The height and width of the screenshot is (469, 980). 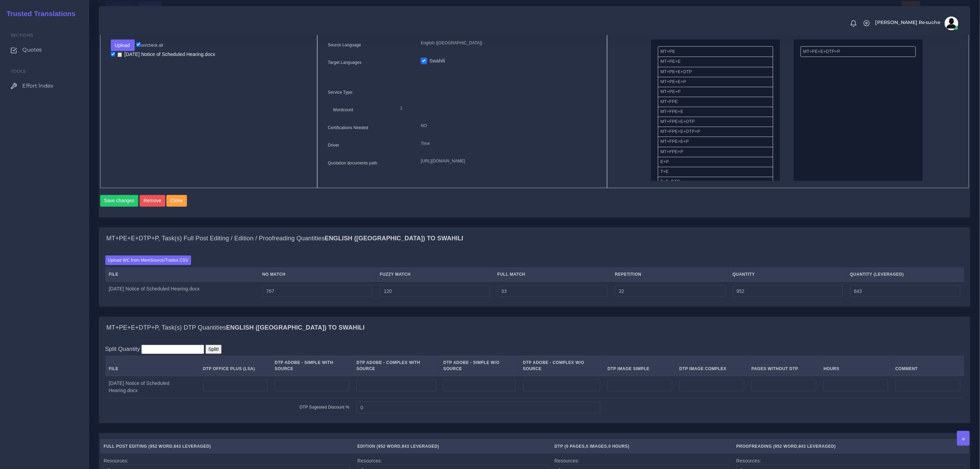 What do you see at coordinates (552, 274) in the screenshot?
I see `th: Full Match` at bounding box center [552, 274].